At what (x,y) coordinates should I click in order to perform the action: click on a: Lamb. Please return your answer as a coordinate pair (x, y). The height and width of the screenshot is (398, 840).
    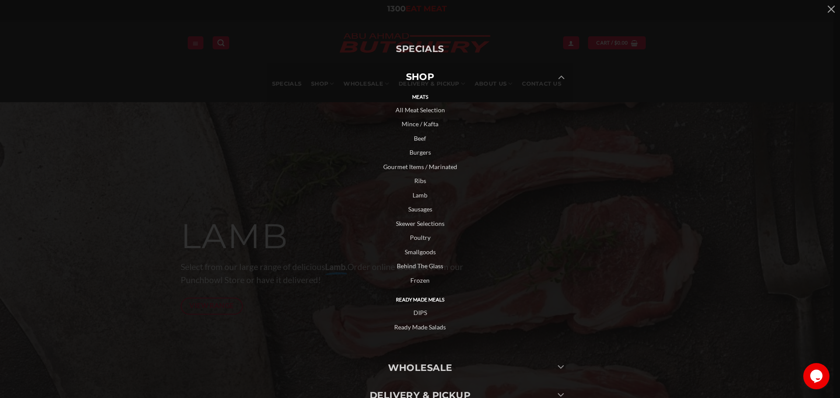
    Looking at the image, I should click on (420, 195).